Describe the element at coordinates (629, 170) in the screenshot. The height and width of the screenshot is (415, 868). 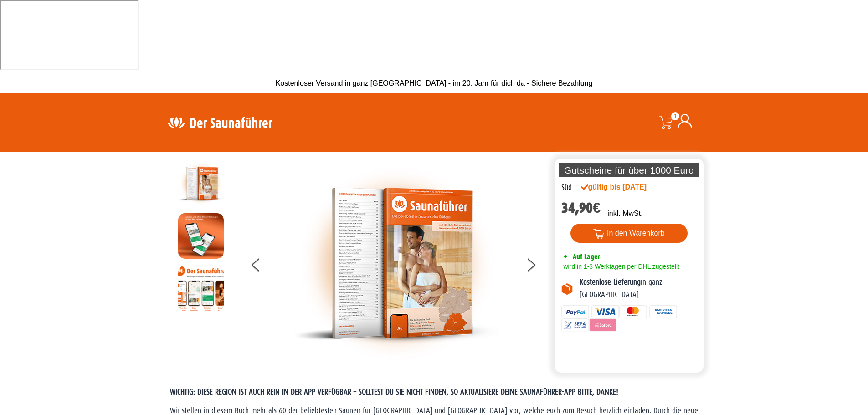
I see `p: Gutscheine für über 1000 Euro` at that location.